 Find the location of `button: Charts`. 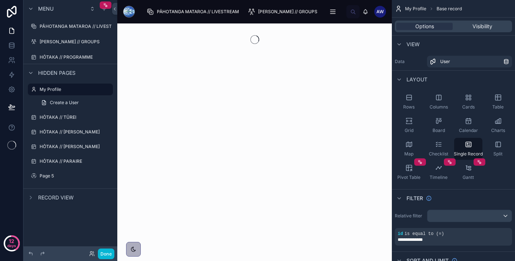

button: Charts is located at coordinates (498, 125).